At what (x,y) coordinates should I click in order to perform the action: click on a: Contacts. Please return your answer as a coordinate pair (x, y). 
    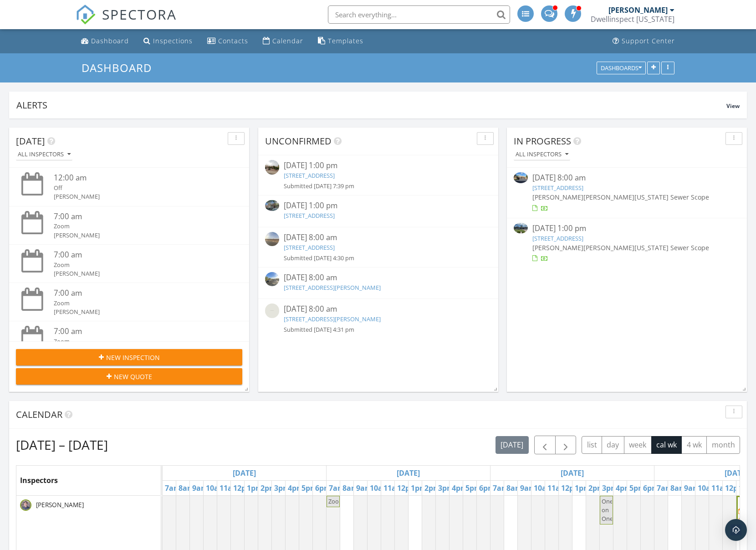
    Looking at the image, I should click on (227, 41).